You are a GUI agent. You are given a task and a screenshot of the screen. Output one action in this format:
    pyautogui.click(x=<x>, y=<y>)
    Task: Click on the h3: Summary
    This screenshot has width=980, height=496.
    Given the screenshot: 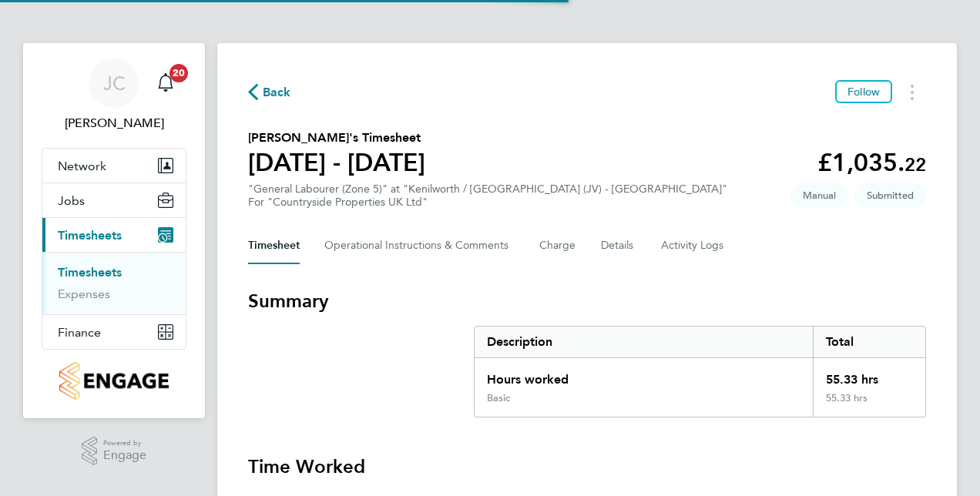 What is the action you would take?
    pyautogui.click(x=587, y=302)
    